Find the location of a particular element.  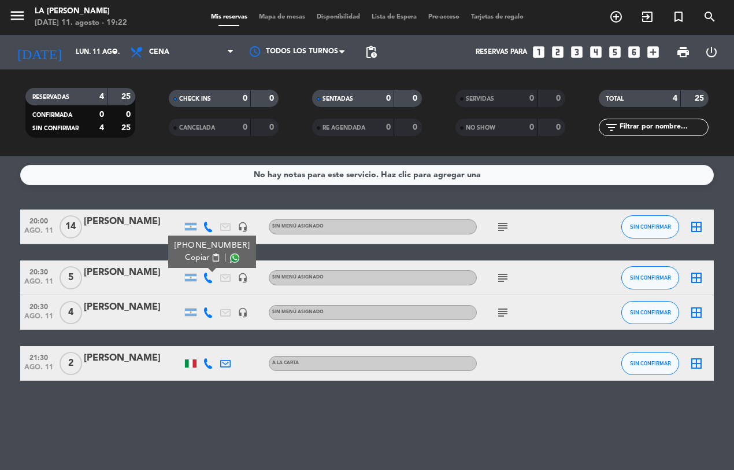

i: looks_4 is located at coordinates (596, 52).